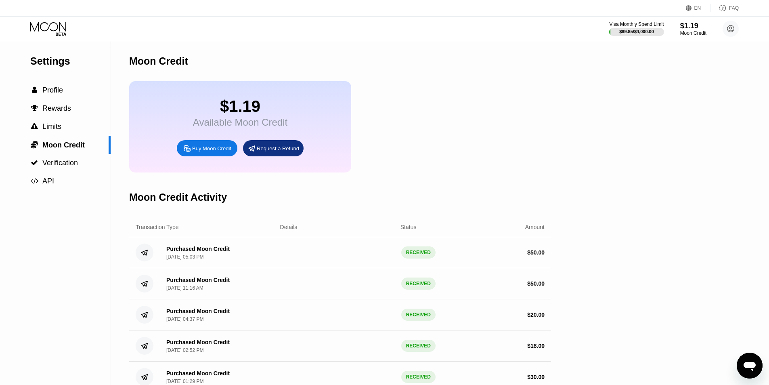 This screenshot has height=385, width=769. I want to click on div: Details, so click(288, 227).